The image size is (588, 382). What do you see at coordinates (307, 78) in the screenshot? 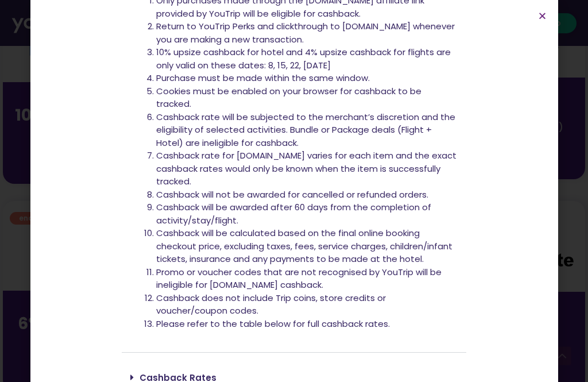
I see `li: Purchase must be made within the same window.` at bounding box center [307, 78].